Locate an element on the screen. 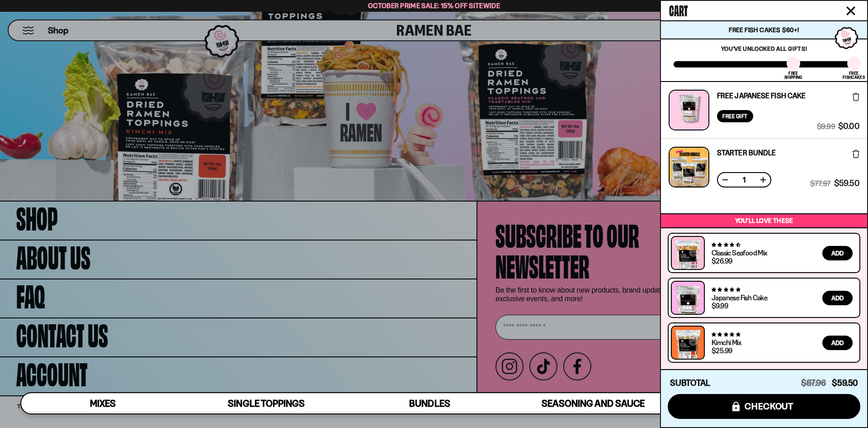  div: Free Gift is located at coordinates (736, 116).